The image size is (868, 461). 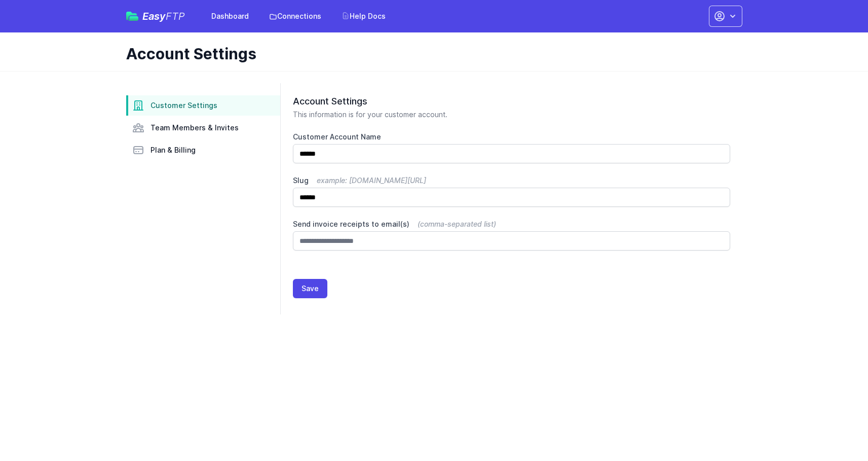 What do you see at coordinates (295, 16) in the screenshot?
I see `a: Connections` at bounding box center [295, 16].